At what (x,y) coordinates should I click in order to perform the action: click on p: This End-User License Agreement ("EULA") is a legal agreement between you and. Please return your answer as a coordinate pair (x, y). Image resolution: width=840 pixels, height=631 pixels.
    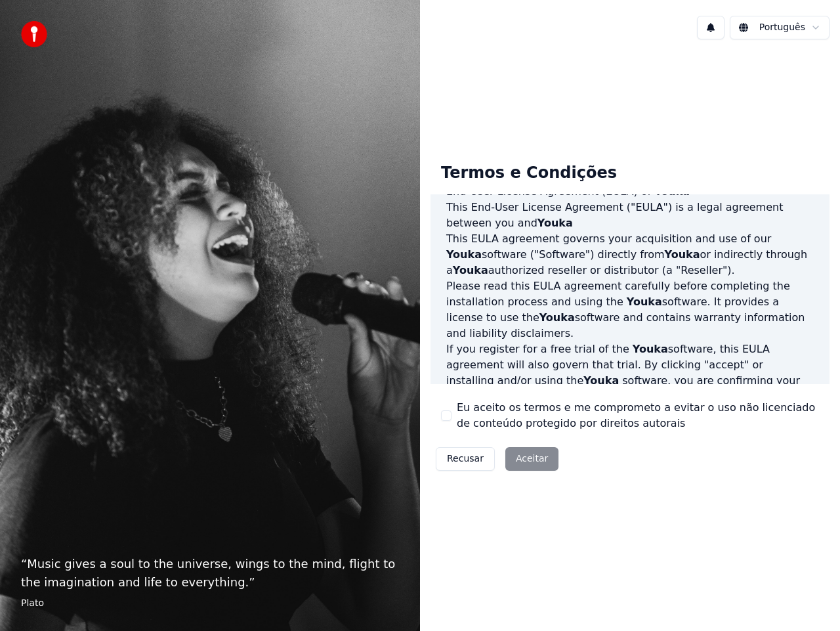
    Looking at the image, I should click on (630, 216).